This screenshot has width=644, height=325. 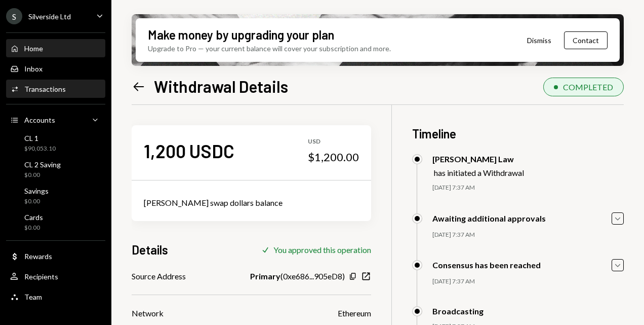 I want to click on div: Rewards, so click(x=38, y=256).